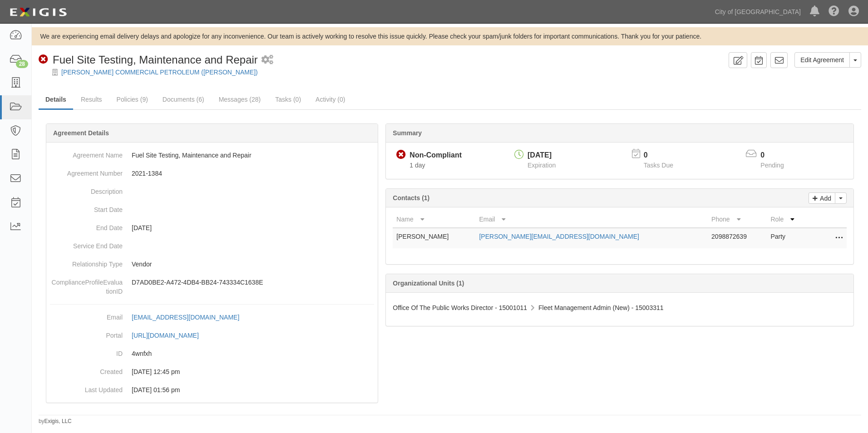  I want to click on p: Add, so click(825, 198).